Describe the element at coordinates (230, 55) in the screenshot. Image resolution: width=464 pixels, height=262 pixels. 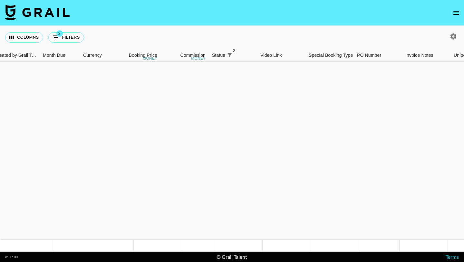
I see `div: 2 active filters` at that location.